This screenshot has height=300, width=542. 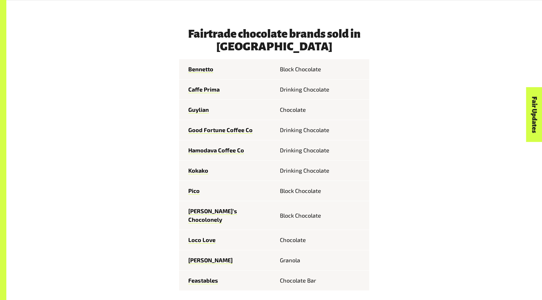 What do you see at coordinates (203, 280) in the screenshot?
I see `a: Feastables` at bounding box center [203, 280].